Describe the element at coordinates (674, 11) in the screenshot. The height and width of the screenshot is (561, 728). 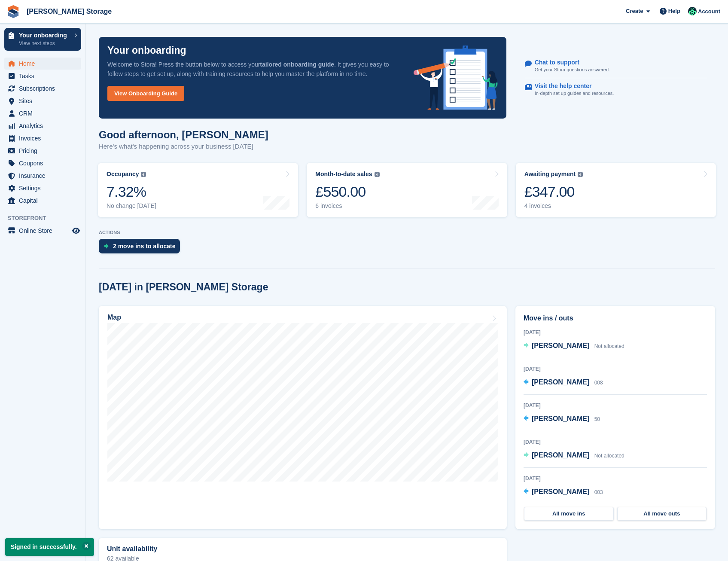
I see `span: Help` at that location.